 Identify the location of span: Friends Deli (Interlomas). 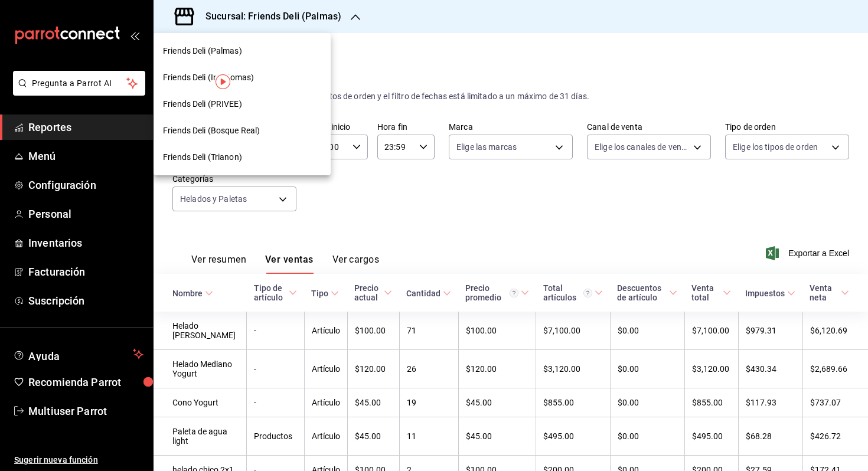
(208, 77).